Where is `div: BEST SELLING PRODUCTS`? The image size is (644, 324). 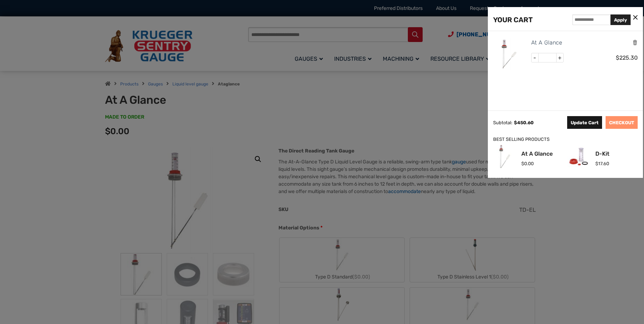 div: BEST SELLING PRODUCTS is located at coordinates (566, 139).